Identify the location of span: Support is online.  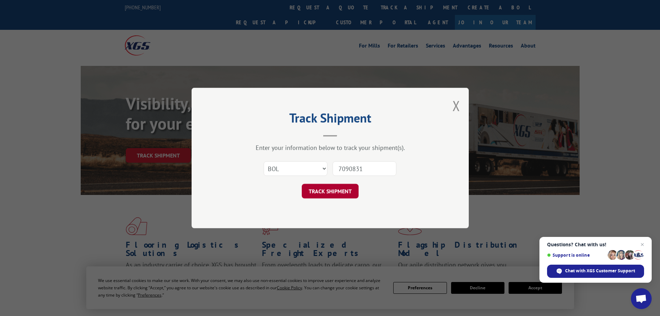
(576, 255).